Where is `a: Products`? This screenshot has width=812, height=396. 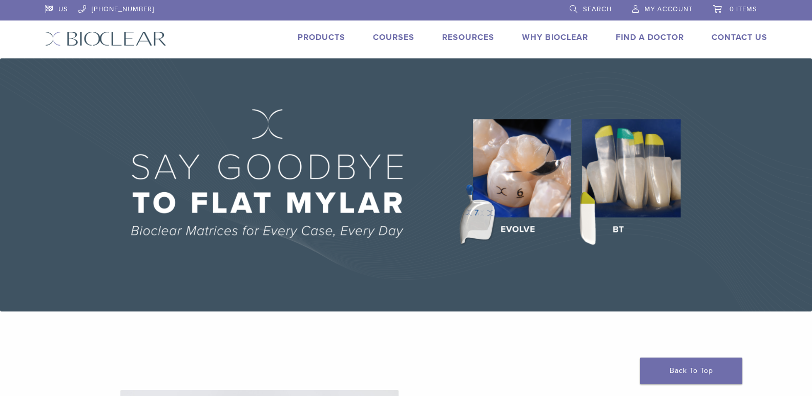
a: Products is located at coordinates (321, 37).